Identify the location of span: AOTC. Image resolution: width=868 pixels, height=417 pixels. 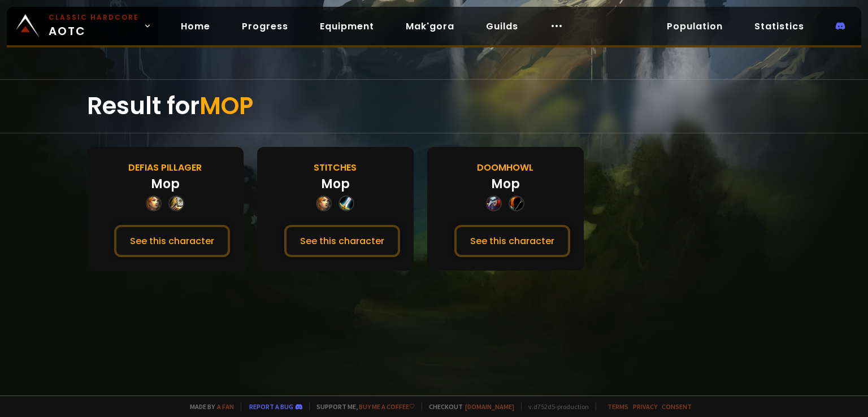
(94, 26).